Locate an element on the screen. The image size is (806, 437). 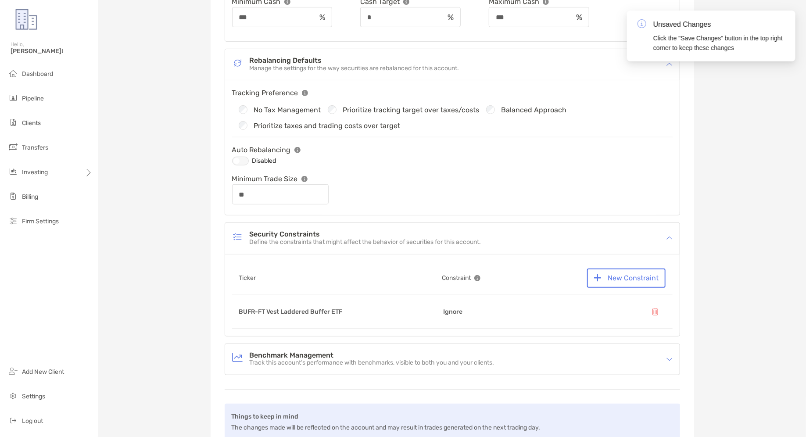
span: Pipeline is located at coordinates (33, 98).